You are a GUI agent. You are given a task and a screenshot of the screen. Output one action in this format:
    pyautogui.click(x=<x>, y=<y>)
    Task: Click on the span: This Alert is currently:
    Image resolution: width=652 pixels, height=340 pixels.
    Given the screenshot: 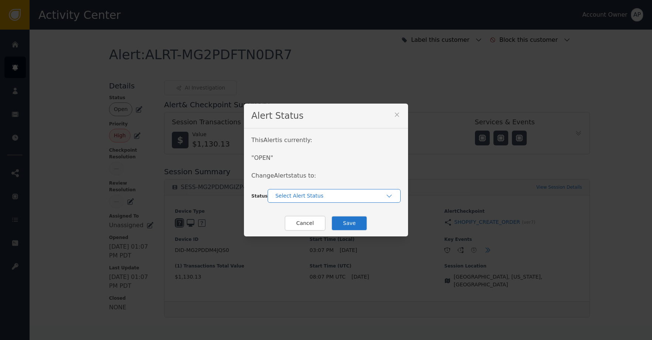 What is the action you would take?
    pyautogui.click(x=282, y=140)
    